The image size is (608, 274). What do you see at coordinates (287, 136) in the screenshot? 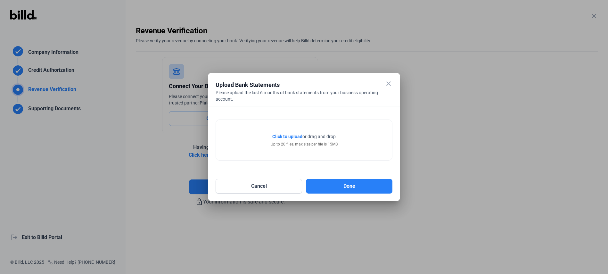
I see `span: Click to upload` at bounding box center [287, 136].